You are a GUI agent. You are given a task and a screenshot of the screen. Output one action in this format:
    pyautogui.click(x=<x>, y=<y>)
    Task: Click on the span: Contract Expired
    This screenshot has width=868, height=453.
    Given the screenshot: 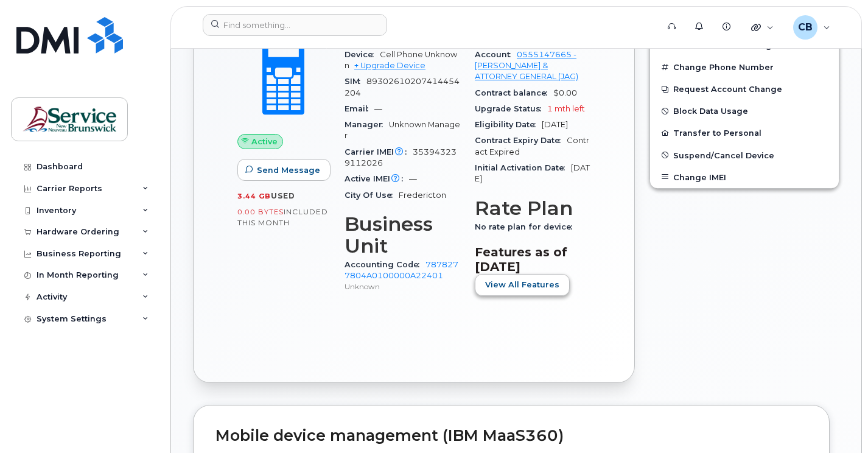 What is the action you would take?
    pyautogui.click(x=532, y=146)
    